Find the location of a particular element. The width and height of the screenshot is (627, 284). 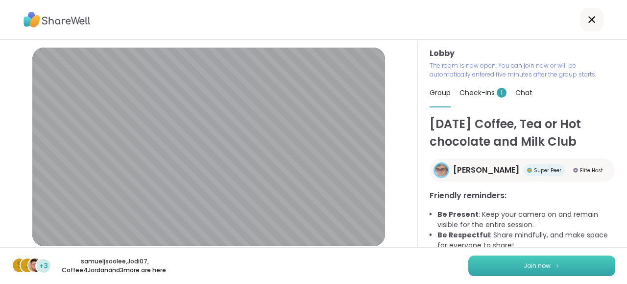

span: +3 is located at coordinates (44, 265).